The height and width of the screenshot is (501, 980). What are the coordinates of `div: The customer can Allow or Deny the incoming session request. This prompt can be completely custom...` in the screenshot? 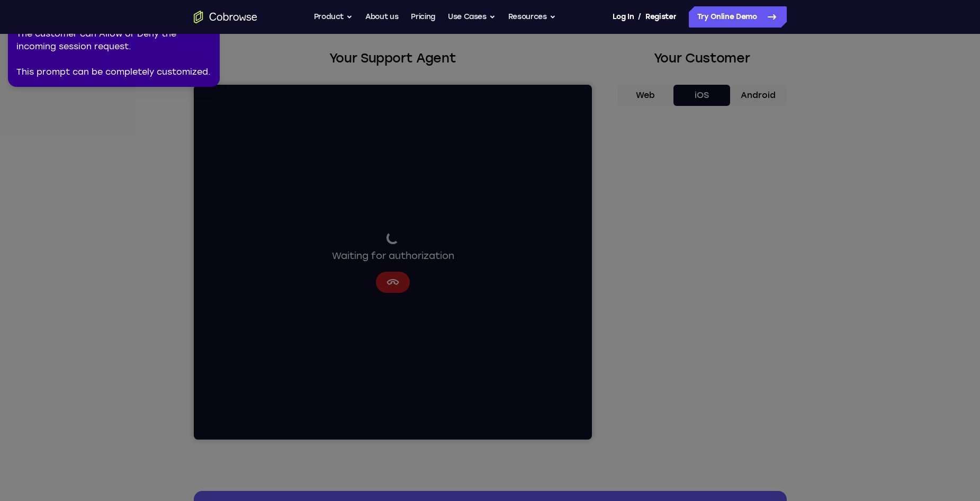 It's located at (114, 53).